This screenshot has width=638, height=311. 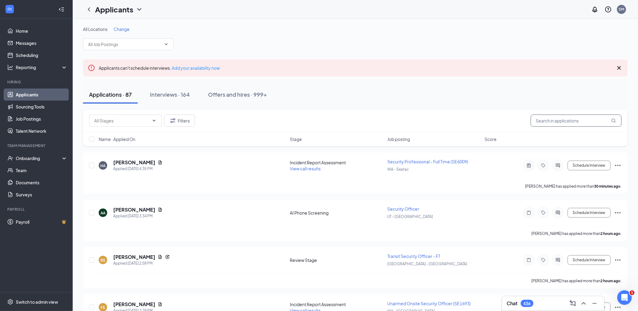 What do you see at coordinates (296, 139) in the screenshot?
I see `span: Stage` at bounding box center [296, 139].